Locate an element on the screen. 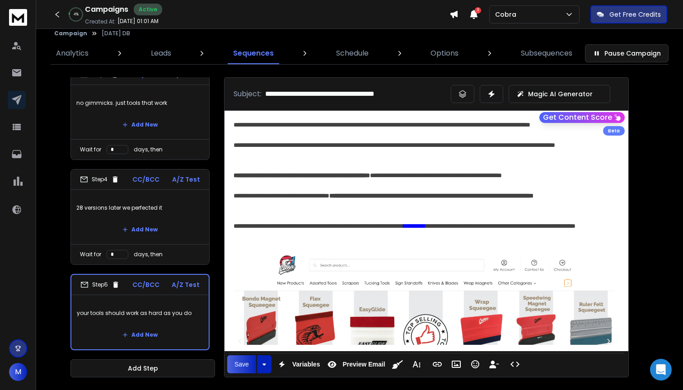 Image resolution: width=683 pixels, height=390 pixels. button: More Text is located at coordinates (416, 364).